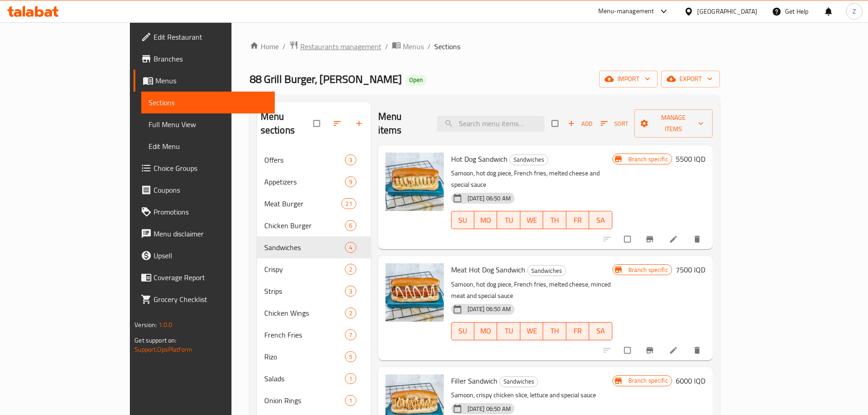  I want to click on div: Crispy2, so click(314, 269).